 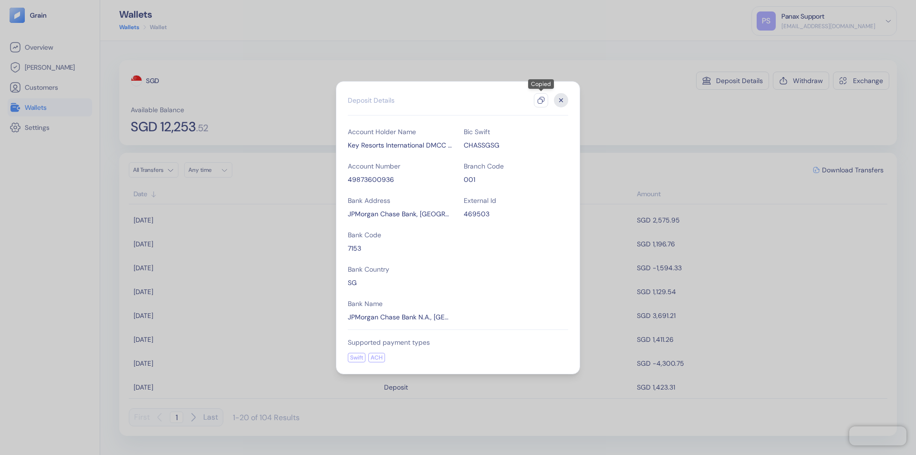 I want to click on div: Bank Country, so click(x=400, y=269).